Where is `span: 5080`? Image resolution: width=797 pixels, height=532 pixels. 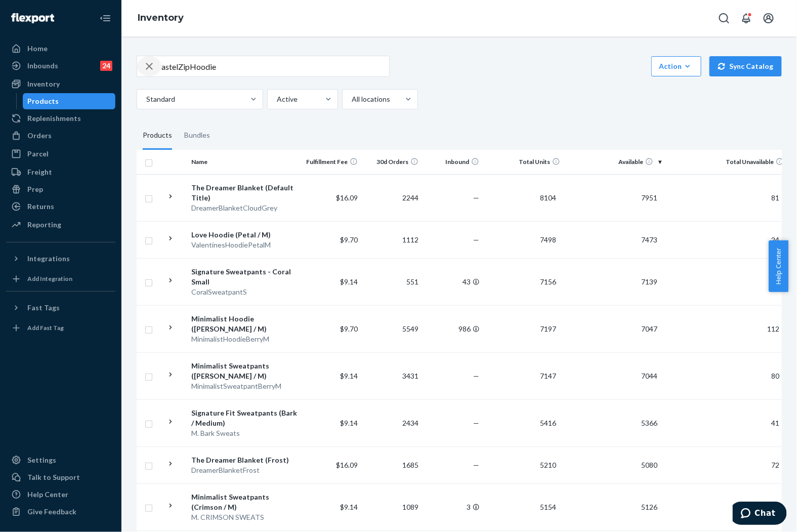
span: 5080 is located at coordinates (650, 464).